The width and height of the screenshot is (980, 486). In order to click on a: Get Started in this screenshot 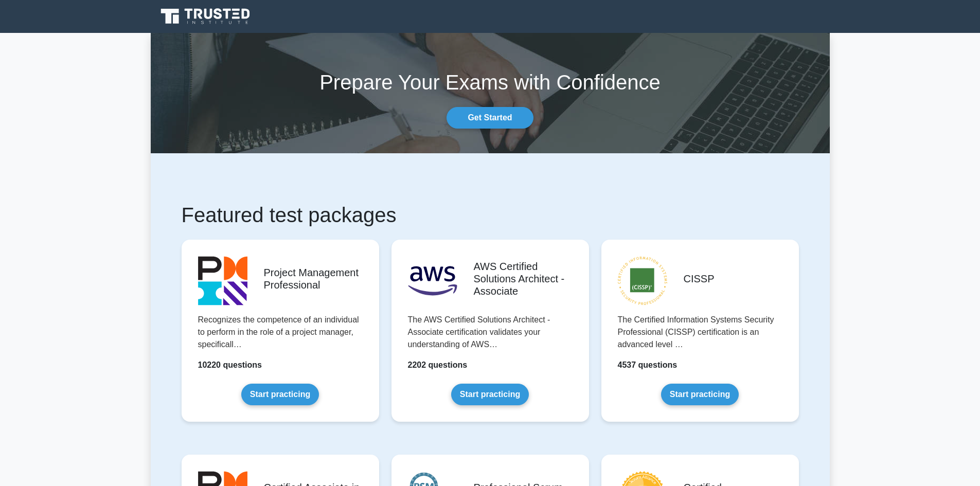, I will do `click(490, 118)`.